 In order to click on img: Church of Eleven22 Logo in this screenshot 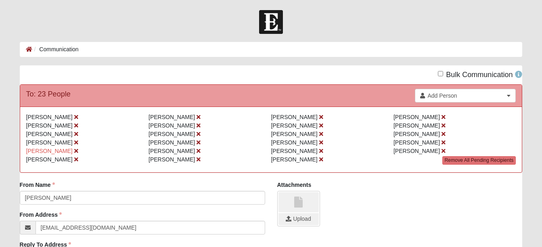, I will do `click(271, 22)`.